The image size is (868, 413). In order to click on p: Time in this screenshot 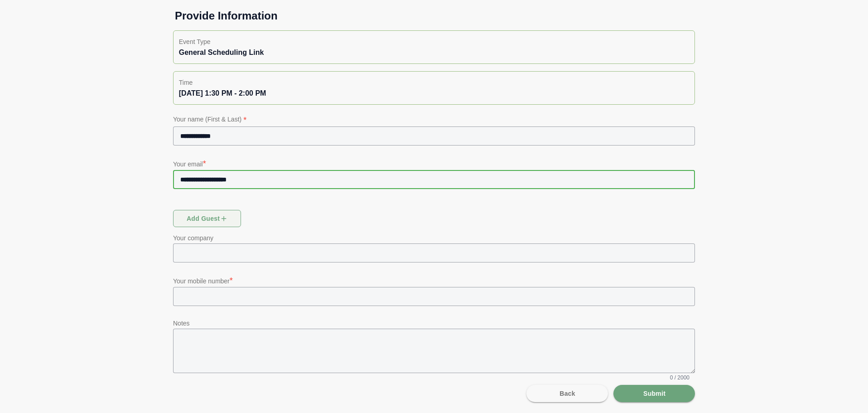, I will do `click(434, 82)`.